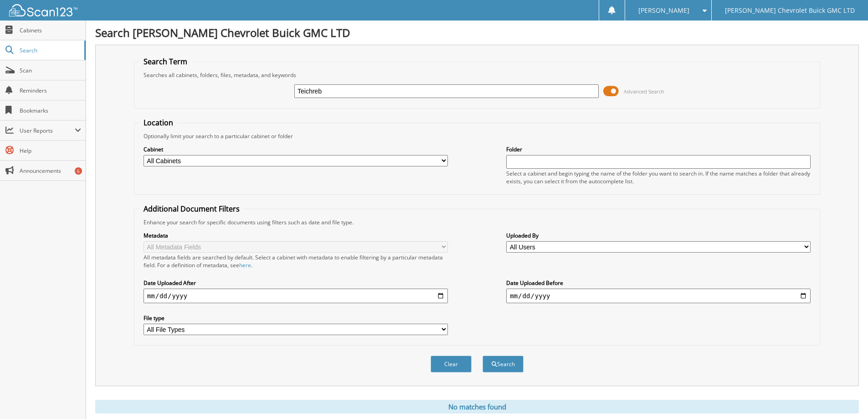 Image resolution: width=868 pixels, height=419 pixels. What do you see at coordinates (477, 136) in the screenshot?
I see `div: Optionally limit your search to a particular cabinet or folder` at bounding box center [477, 136].